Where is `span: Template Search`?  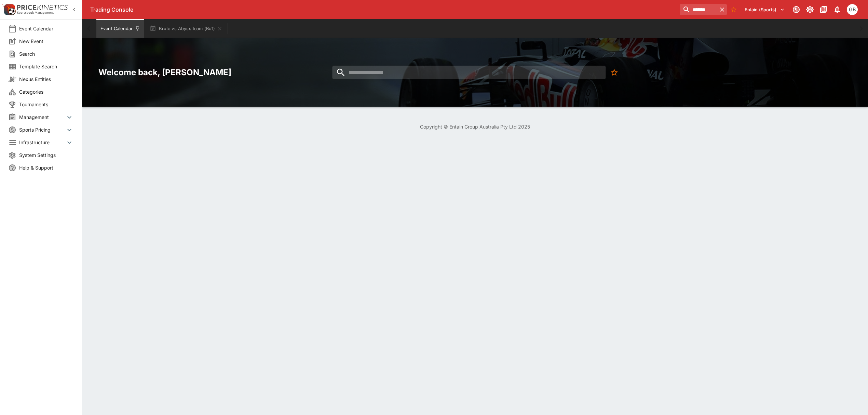 span: Template Search is located at coordinates (46, 66).